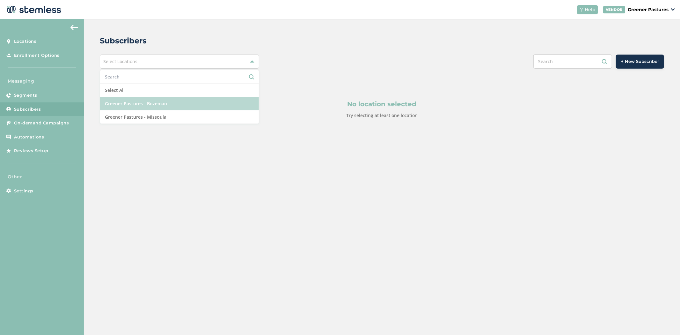 The image size is (680, 335). What do you see at coordinates (614, 10) in the screenshot?
I see `div: VENDOR` at bounding box center [614, 10].